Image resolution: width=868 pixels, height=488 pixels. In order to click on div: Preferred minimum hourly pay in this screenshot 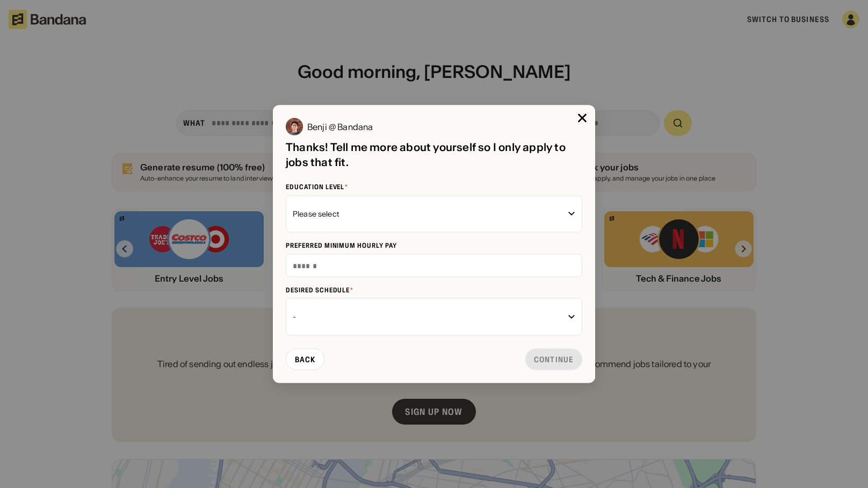, I will do `click(434, 245)`.